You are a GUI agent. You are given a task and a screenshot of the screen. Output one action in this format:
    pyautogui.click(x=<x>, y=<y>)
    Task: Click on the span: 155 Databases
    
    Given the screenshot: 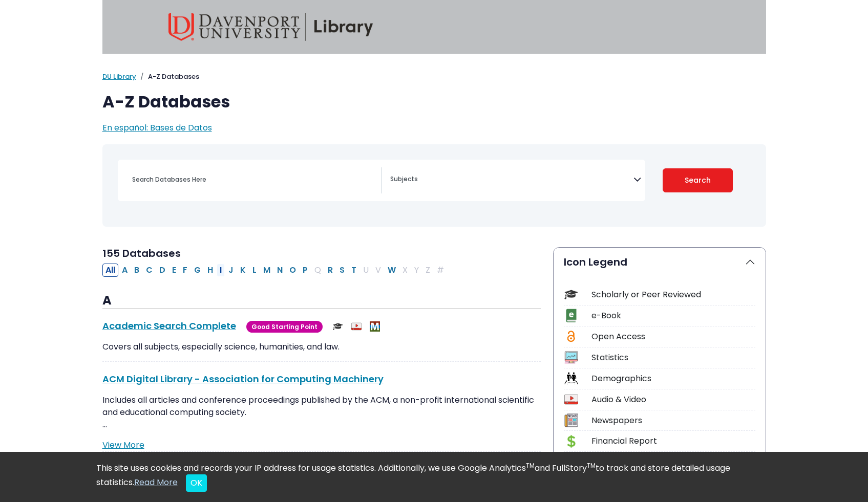 What is the action you would take?
    pyautogui.click(x=141, y=253)
    